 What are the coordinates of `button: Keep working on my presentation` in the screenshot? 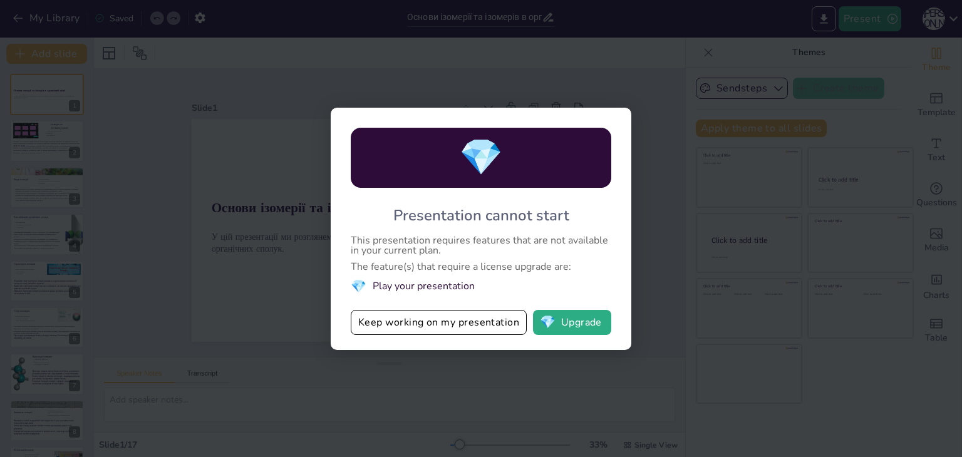 It's located at (438, 323).